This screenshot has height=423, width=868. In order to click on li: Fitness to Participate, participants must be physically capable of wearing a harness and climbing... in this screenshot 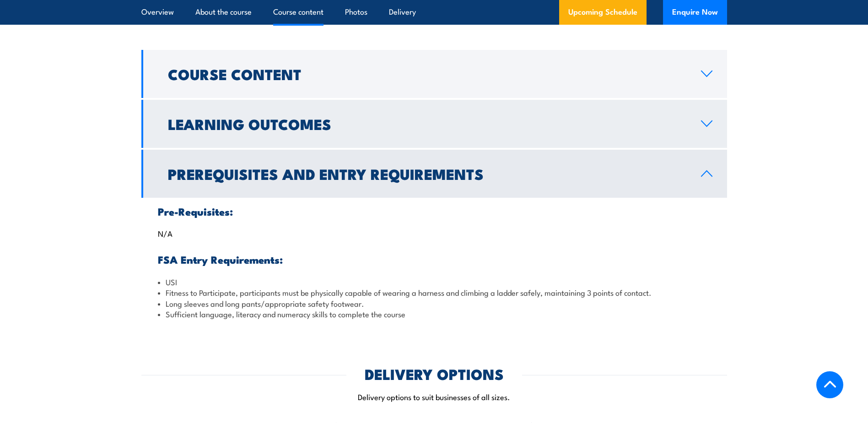, I will do `click(435, 292)`.